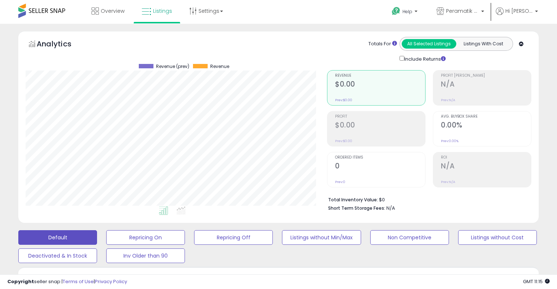 The image size is (557, 289). What do you see at coordinates (409, 238) in the screenshot?
I see `button: Non Competitive` at bounding box center [409, 238].